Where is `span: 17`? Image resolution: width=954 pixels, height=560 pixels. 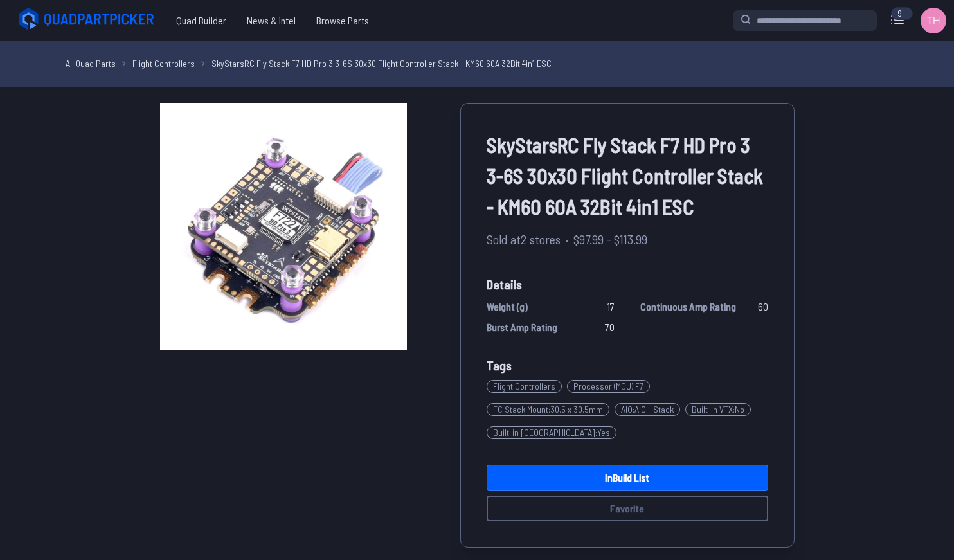 span: 17 is located at coordinates (611, 306).